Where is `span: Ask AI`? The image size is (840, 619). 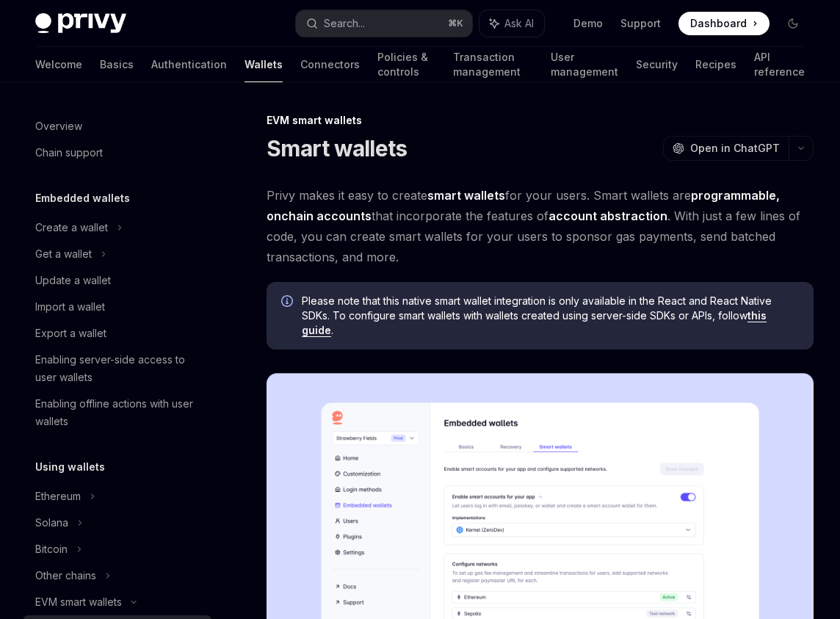
span: Ask AI is located at coordinates (519, 23).